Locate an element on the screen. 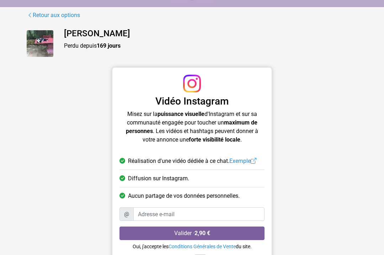  input: Adresse e-mail is located at coordinates (199, 214).